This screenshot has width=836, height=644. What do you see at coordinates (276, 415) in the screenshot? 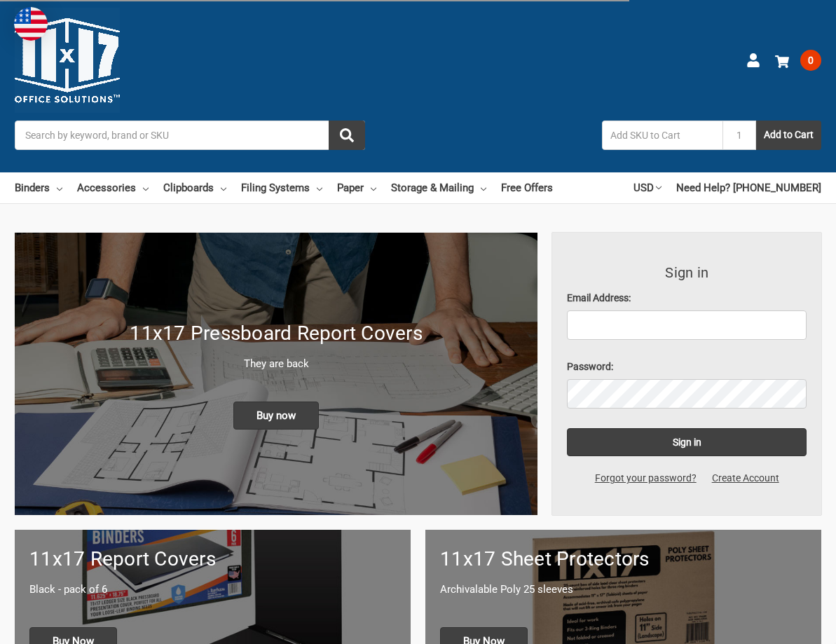
I see `span: Buy now` at bounding box center [276, 415].